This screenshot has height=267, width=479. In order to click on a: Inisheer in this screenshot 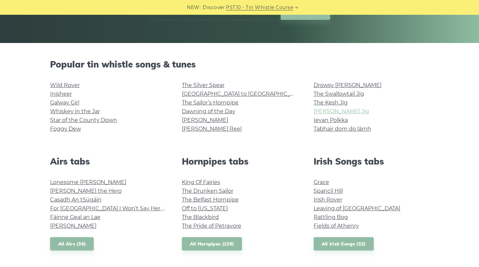, I will do `click(61, 94)`.